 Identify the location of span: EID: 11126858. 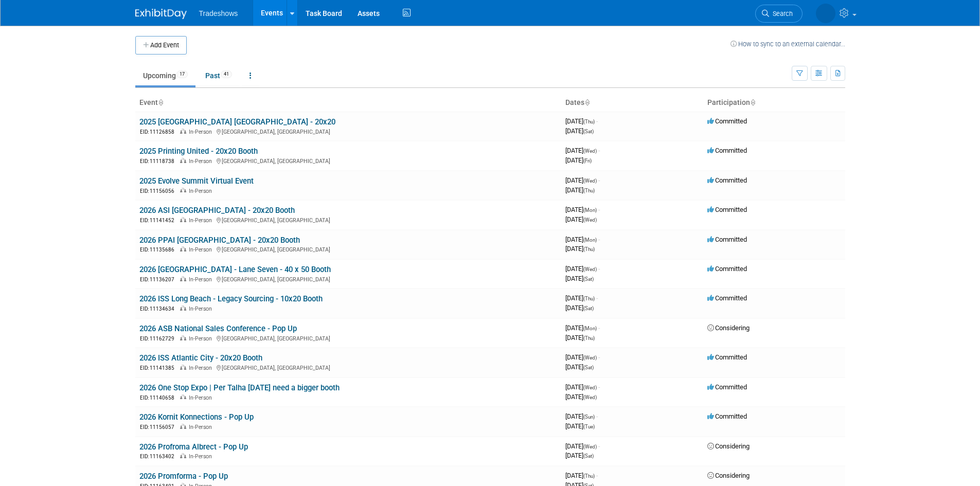
(159, 132).